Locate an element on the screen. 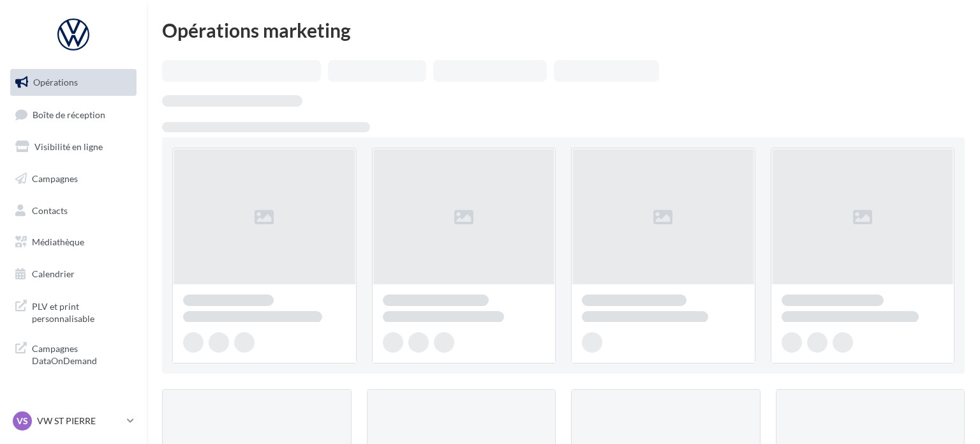 The image size is (980, 444). span: Opérations is located at coordinates (55, 81).